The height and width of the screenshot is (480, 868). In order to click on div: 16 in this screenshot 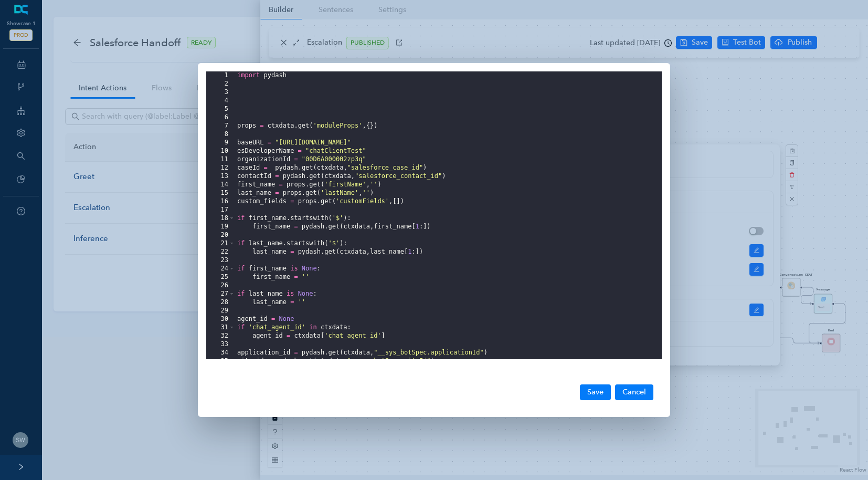, I will do `click(220, 202)`.